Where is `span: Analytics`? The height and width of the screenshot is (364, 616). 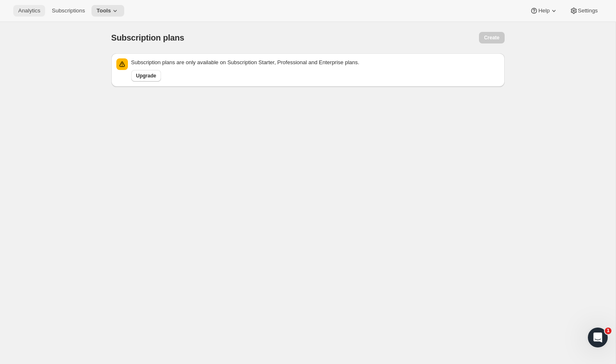
span: Analytics is located at coordinates (29, 11).